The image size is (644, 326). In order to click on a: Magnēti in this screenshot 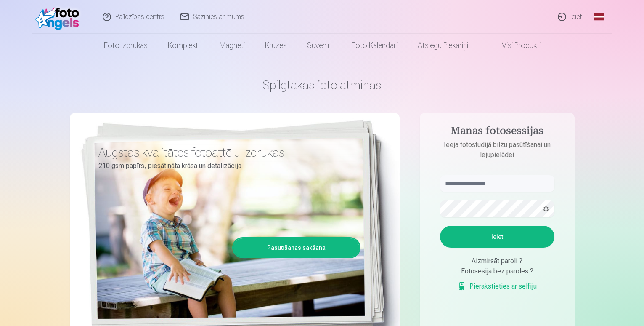, I will do `click(232, 45)`.